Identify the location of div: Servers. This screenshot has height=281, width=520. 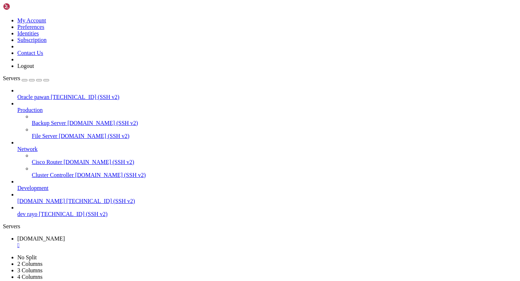
(260, 226).